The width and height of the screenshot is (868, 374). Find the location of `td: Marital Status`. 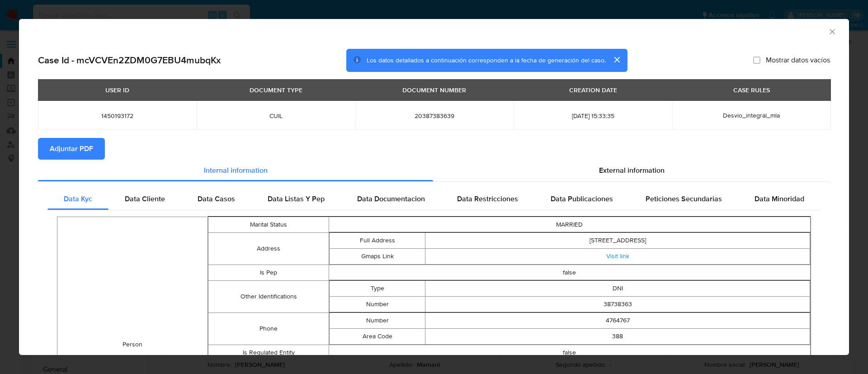

td: Marital Status is located at coordinates (269, 224).